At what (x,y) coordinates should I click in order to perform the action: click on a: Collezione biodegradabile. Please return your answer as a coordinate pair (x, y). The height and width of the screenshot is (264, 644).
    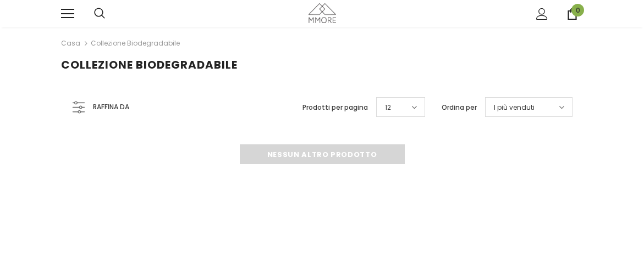
    Looking at the image, I should click on (135, 43).